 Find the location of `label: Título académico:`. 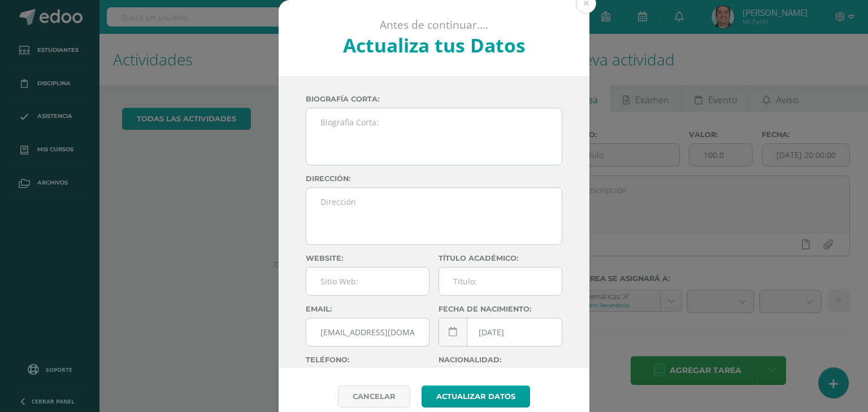

label: Título académico: is located at coordinates (500, 258).